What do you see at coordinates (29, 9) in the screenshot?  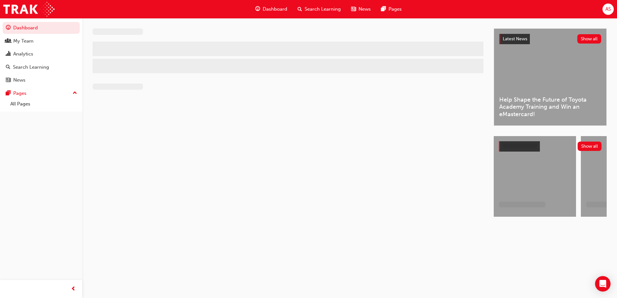 I see `img: Trak` at bounding box center [29, 9].